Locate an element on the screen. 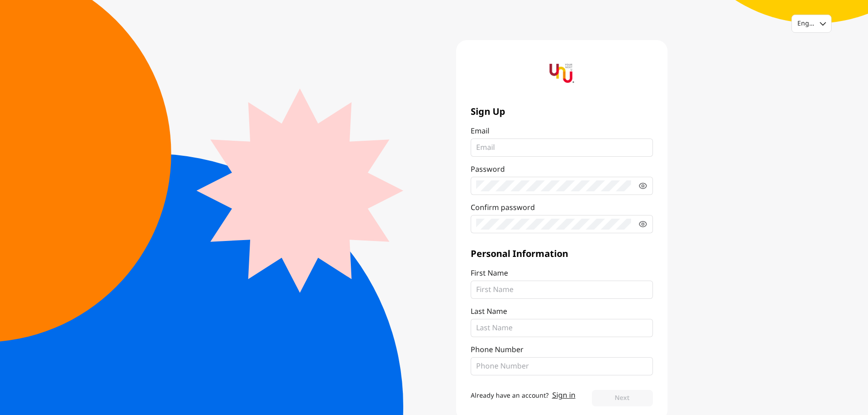  p: Phone Number is located at coordinates (497, 350).